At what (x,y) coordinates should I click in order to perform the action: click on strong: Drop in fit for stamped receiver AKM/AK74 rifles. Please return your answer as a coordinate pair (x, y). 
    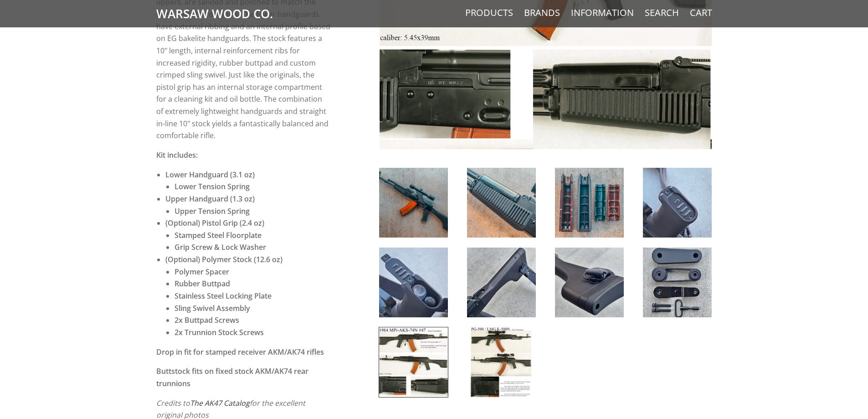
    Looking at the image, I should click on (240, 352).